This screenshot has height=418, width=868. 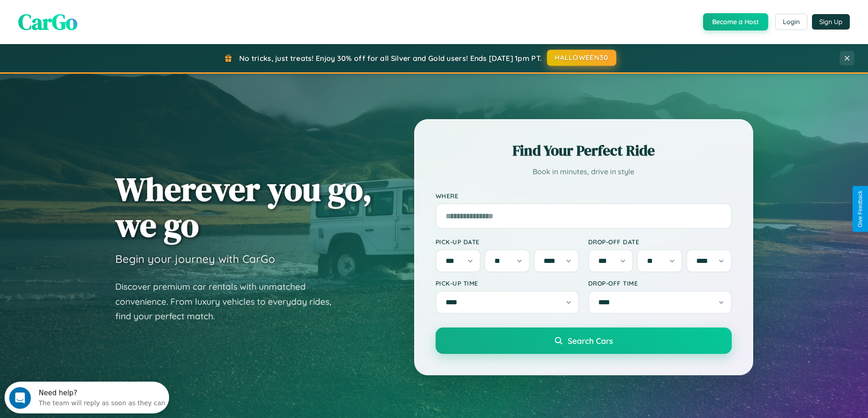 What do you see at coordinates (229, 302) in the screenshot?
I see `p: Discover premium car rentals with unmatched convenience. From luxury vehicles to everyday rides, ...` at bounding box center [229, 302].